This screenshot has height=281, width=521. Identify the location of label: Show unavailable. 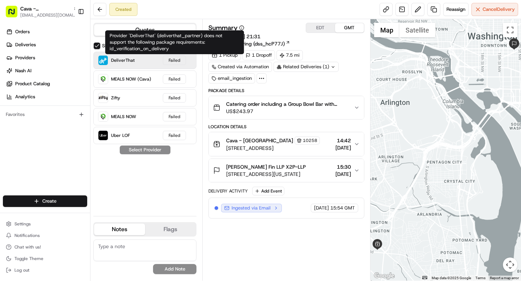
(120, 46).